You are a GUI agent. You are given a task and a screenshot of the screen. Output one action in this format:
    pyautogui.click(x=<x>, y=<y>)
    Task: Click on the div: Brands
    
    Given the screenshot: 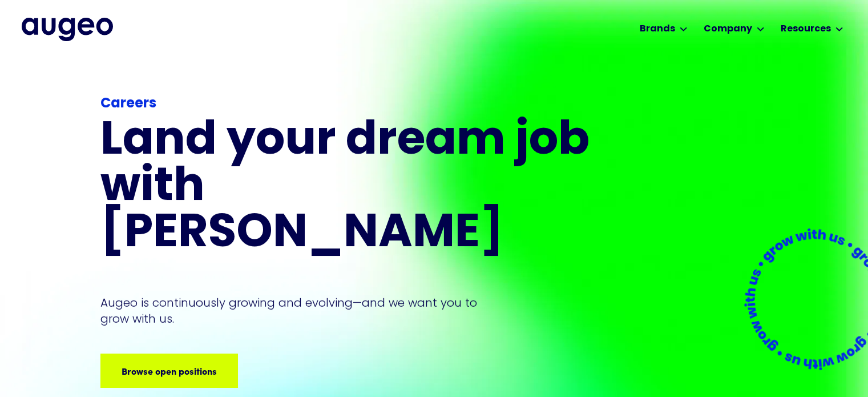 What is the action you would take?
    pyautogui.click(x=657, y=29)
    